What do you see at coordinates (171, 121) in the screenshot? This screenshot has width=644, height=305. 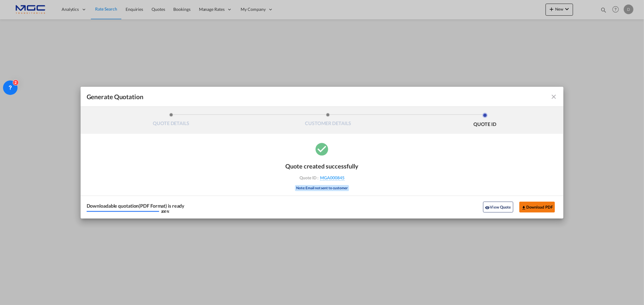 I see `li: QUOTE DETAILS` at bounding box center [171, 121].